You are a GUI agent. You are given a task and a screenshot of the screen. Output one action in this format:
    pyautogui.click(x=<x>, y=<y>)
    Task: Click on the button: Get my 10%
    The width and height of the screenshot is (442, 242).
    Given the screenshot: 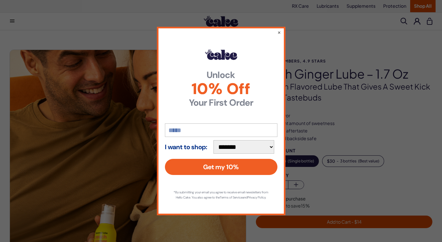 What is the action you would take?
    pyautogui.click(x=221, y=167)
    